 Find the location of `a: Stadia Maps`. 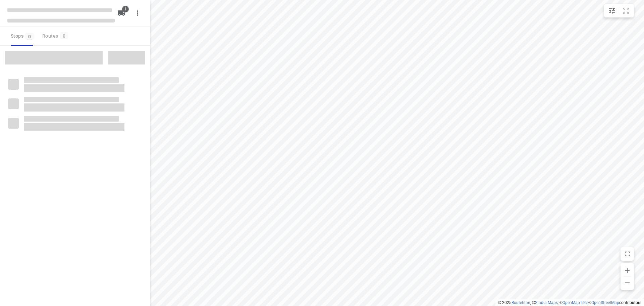

a: Stadia Maps is located at coordinates (546, 303).